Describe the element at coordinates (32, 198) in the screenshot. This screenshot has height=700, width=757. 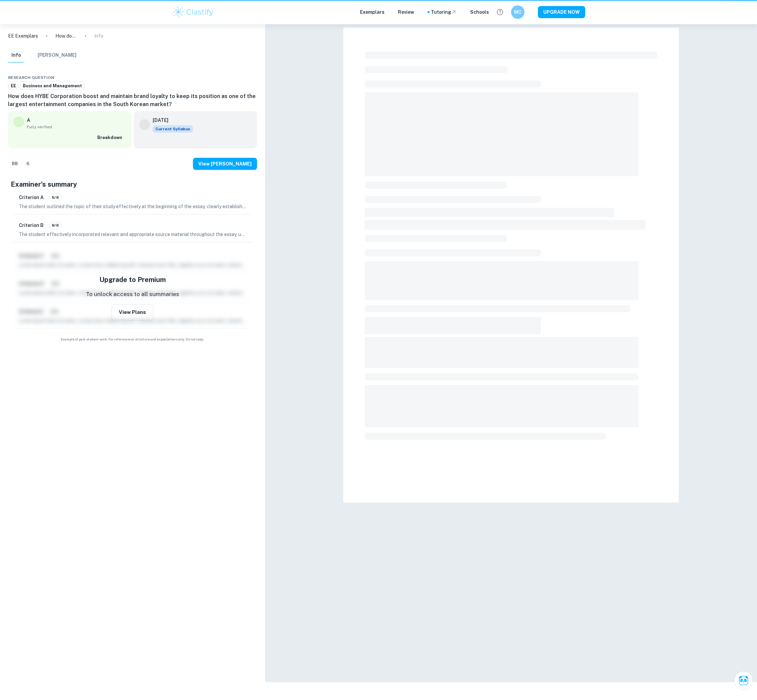
I see `h6: Criterion A` at that location.